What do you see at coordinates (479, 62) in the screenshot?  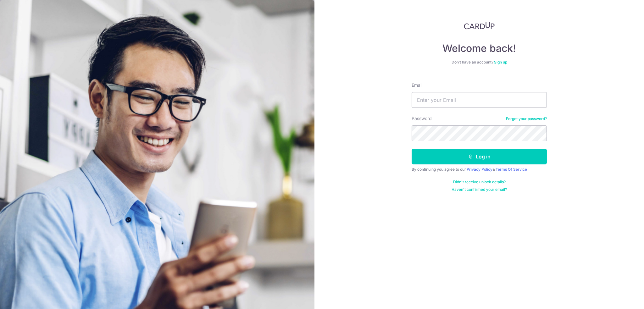 I see `div: Don’t have an account?` at bounding box center [479, 62].